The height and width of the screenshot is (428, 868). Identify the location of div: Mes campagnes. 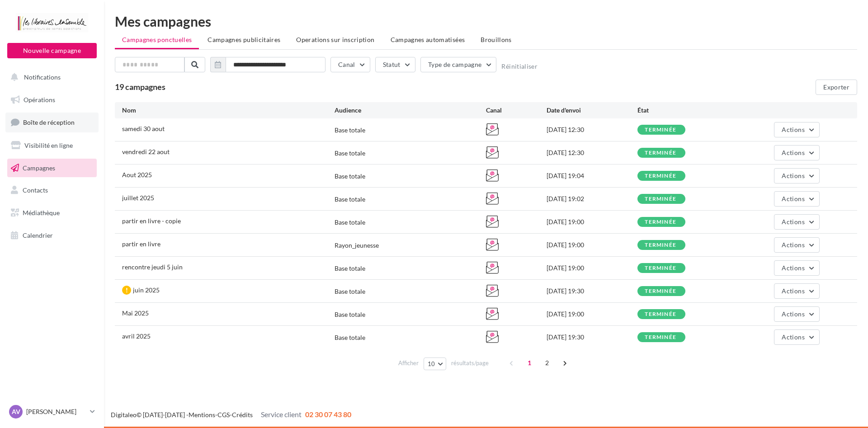
(486, 21).